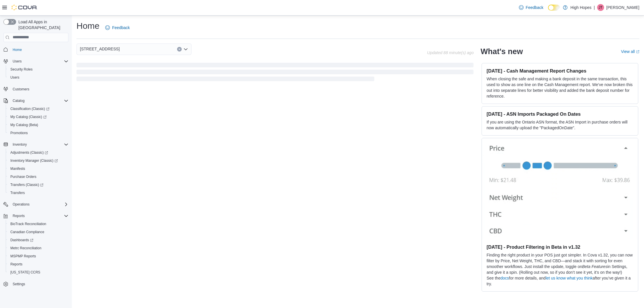 Image resolution: width=644 pixels, height=308 pixels. What do you see at coordinates (38, 256) in the screenshot?
I see `button: MSPMP Reports` at bounding box center [38, 256].